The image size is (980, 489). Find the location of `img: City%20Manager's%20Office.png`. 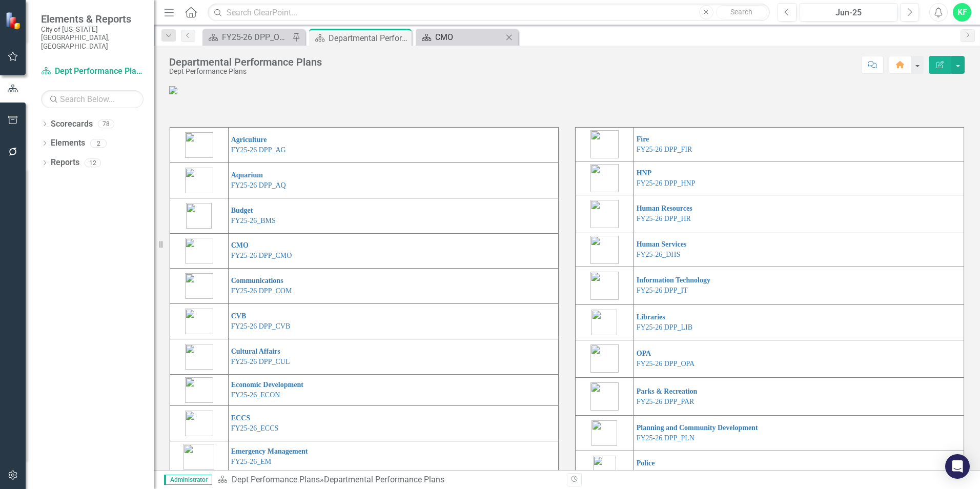

img: City%20Manager's%20Office.png is located at coordinates (199, 250).